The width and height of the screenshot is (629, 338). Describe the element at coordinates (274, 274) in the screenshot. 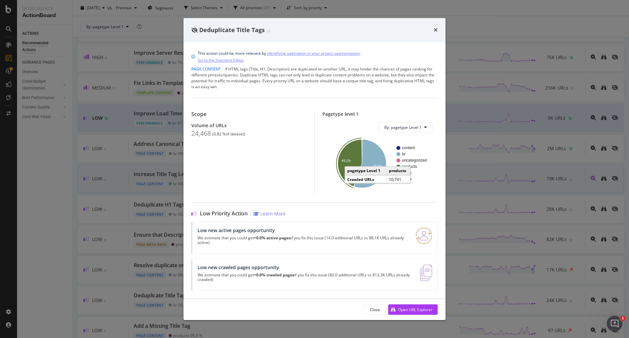

I see `strong: +0.0% crawled pages` at that location.